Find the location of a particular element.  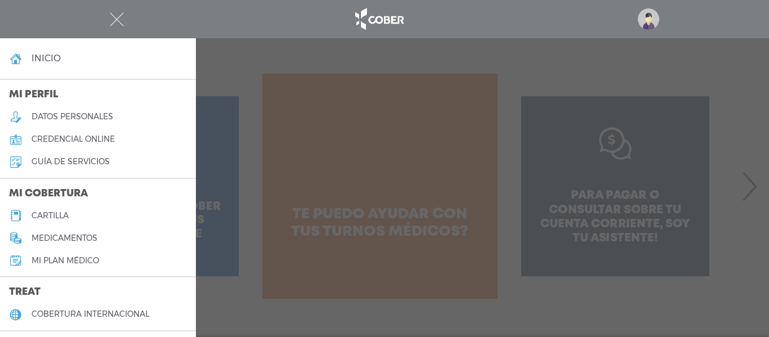

h5: guía de servicios is located at coordinates (70, 162).